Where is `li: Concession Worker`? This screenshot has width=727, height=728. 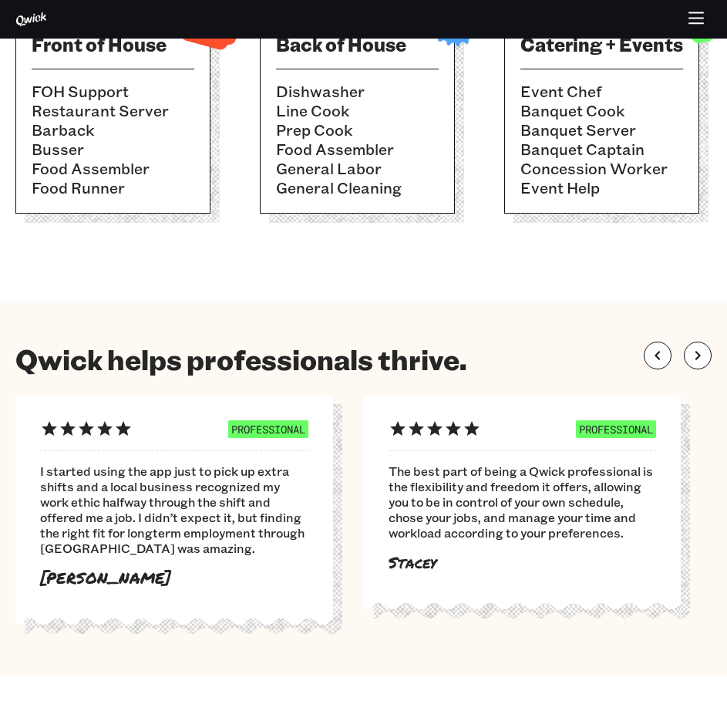 li: Concession Worker is located at coordinates (601, 168).